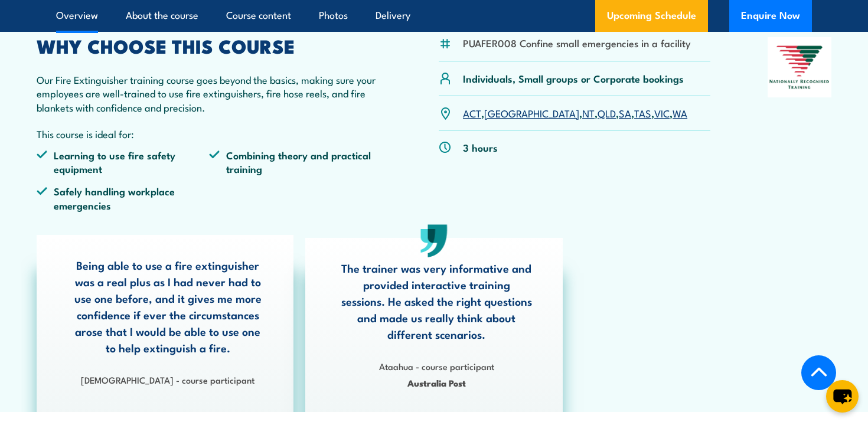 The width and height of the screenshot is (868, 422). Describe the element at coordinates (480, 147) in the screenshot. I see `p: 3 hours` at that location.